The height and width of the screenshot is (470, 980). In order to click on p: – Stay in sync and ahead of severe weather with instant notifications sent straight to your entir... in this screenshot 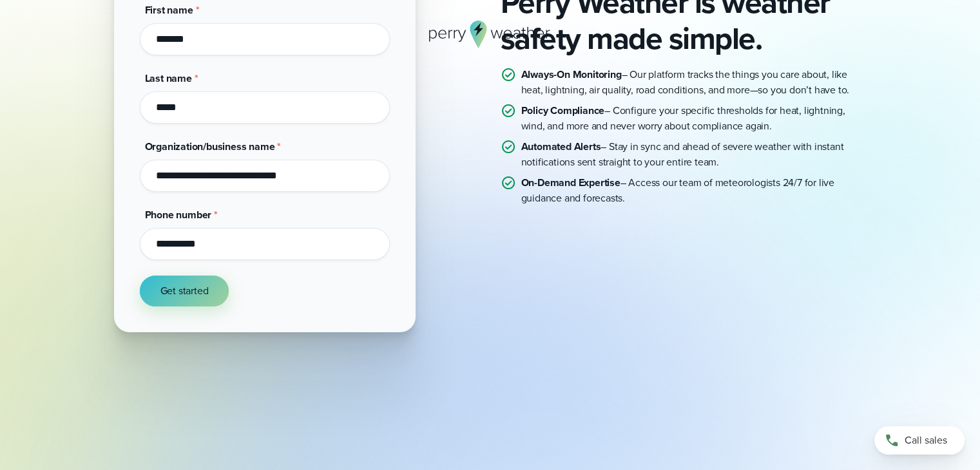, I will do `click(694, 154)`.